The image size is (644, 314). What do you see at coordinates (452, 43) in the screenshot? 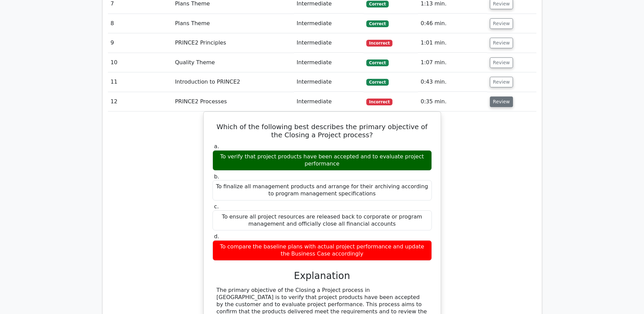
I see `td: 1:01 min.` at bounding box center [452, 43].